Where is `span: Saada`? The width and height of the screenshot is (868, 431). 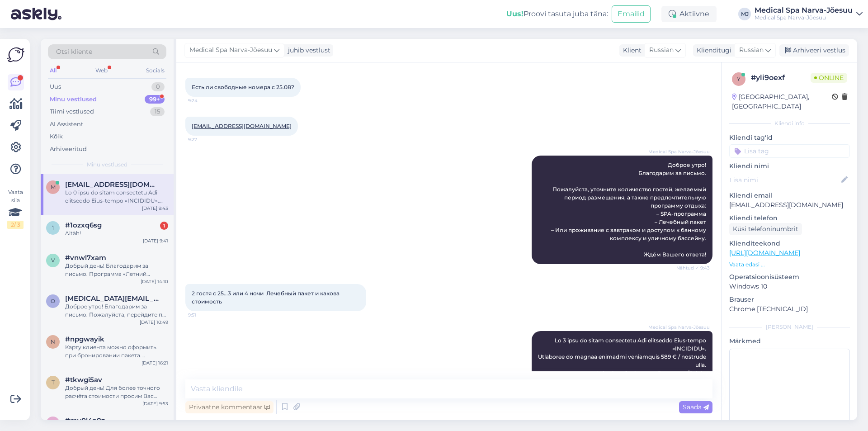 span: Saada is located at coordinates (696, 407).